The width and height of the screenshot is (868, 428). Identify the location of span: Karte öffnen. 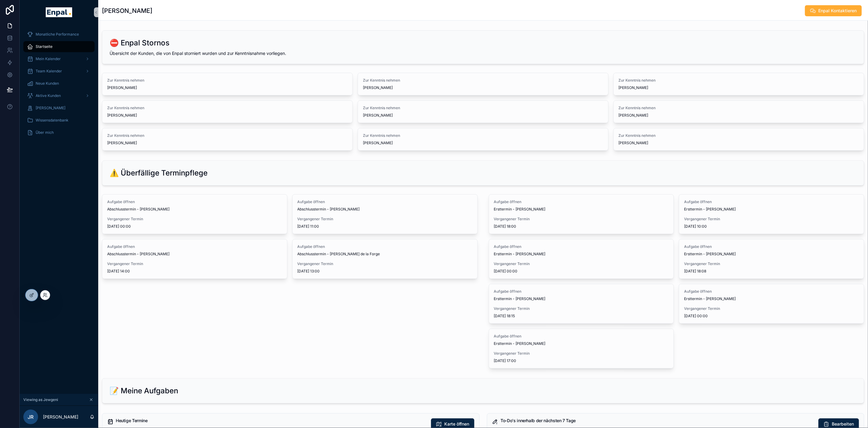
(457, 424).